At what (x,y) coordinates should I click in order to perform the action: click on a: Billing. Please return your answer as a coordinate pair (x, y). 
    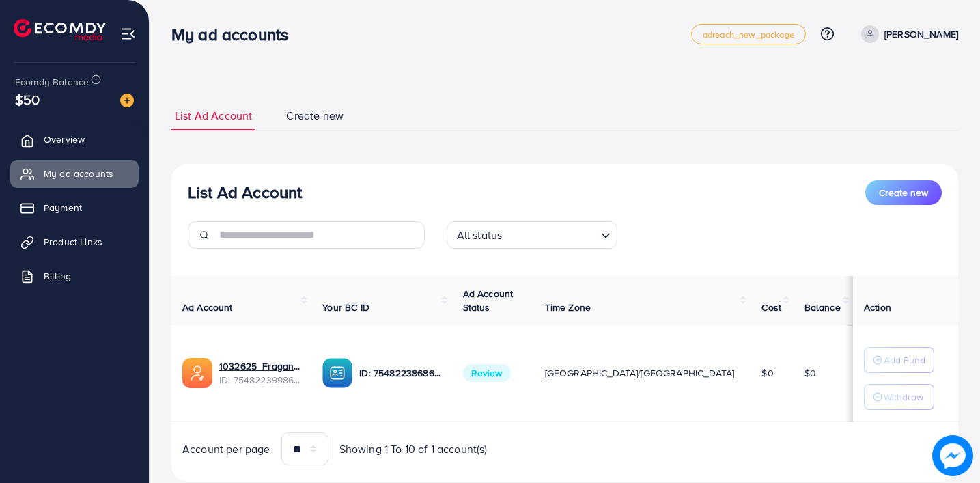
    Looking at the image, I should click on (74, 276).